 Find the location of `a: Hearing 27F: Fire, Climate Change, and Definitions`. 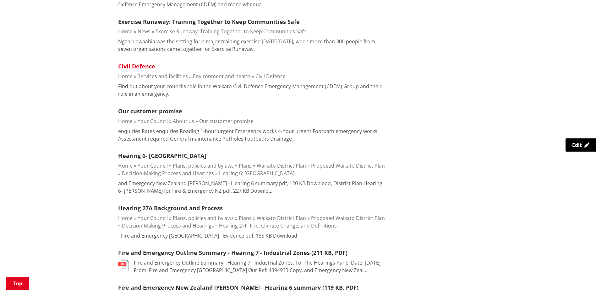

a: Hearing 27F: Fire, Climate Change, and Definitions is located at coordinates (278, 226).